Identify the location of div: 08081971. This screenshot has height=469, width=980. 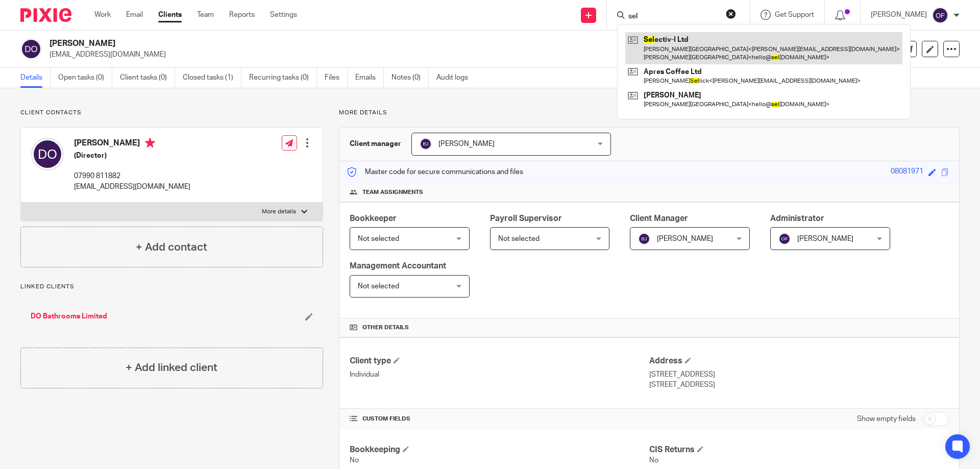
(907, 172).